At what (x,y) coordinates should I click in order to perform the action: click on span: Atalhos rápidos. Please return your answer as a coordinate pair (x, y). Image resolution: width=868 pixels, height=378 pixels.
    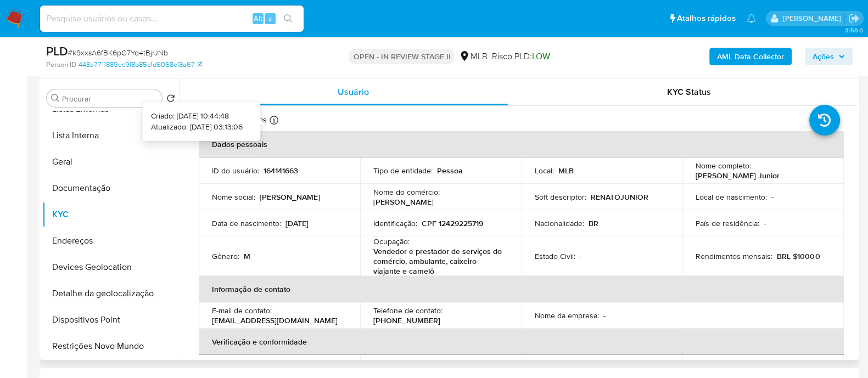
    Looking at the image, I should click on (706, 18).